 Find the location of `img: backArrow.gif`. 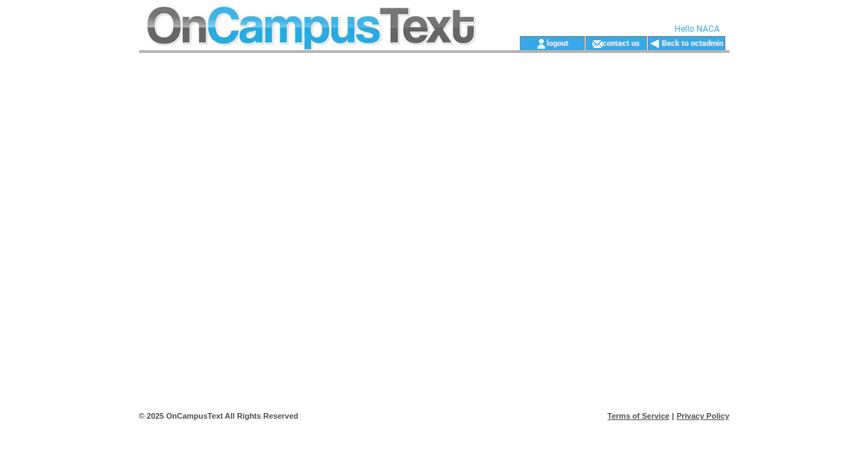

img: backArrow.gif is located at coordinates (654, 44).